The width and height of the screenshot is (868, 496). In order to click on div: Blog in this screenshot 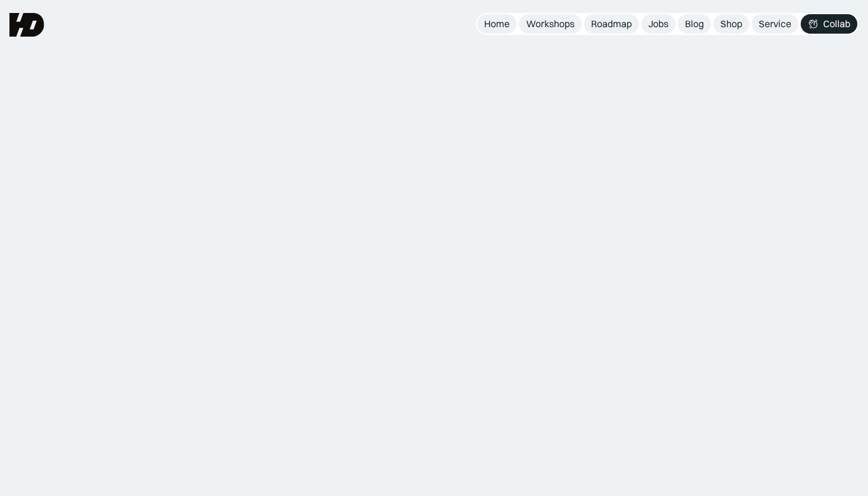, I will do `click(694, 24)`.